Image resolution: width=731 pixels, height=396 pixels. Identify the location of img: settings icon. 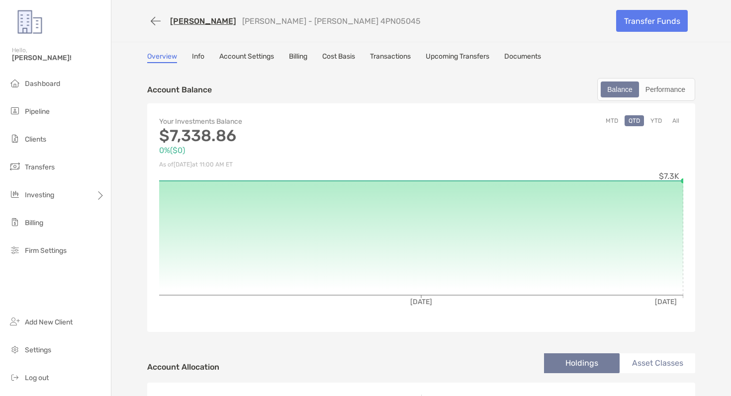
(15, 350).